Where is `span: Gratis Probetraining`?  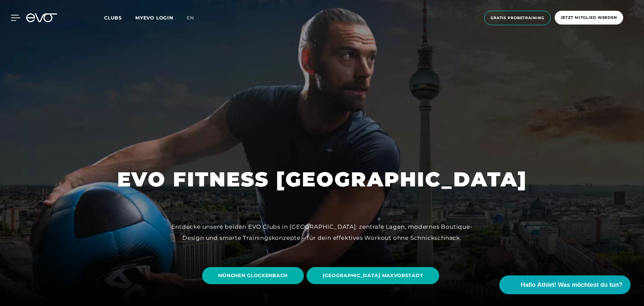
span: Gratis Probetraining is located at coordinates (518, 18).